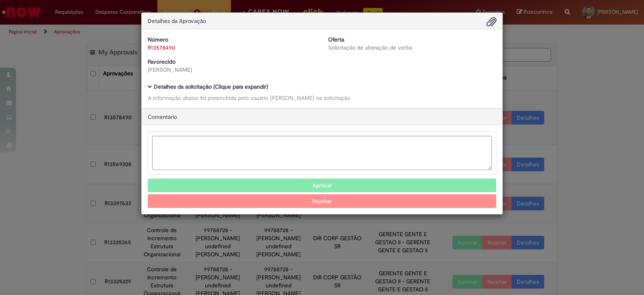  I want to click on button: Aprovar, so click(322, 185).